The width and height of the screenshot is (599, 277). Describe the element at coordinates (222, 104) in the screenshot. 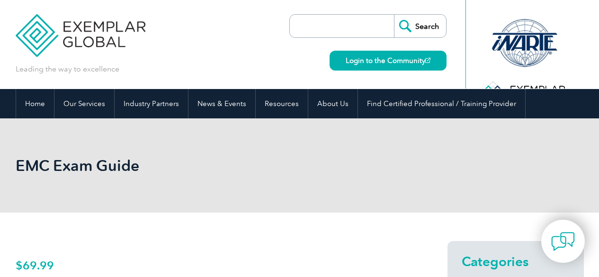

I see `a: News & Events` at that location.